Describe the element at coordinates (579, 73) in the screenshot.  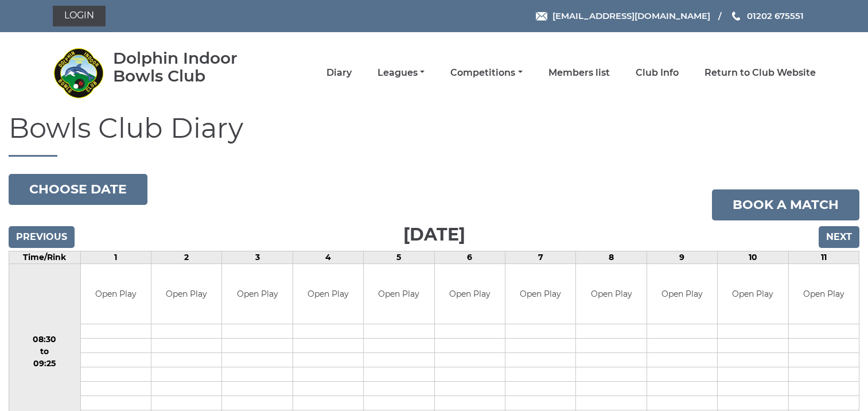
I see `a: Members list` at that location.